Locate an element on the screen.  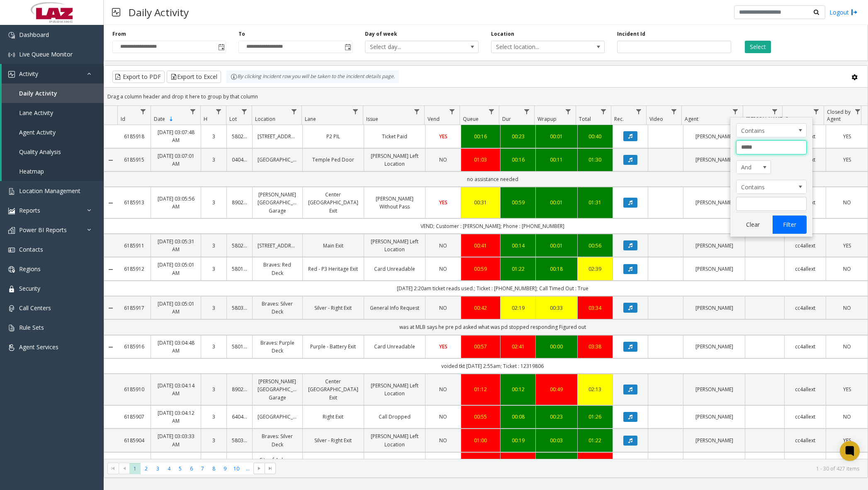
span: Live Queue Monitor is located at coordinates (45, 54).